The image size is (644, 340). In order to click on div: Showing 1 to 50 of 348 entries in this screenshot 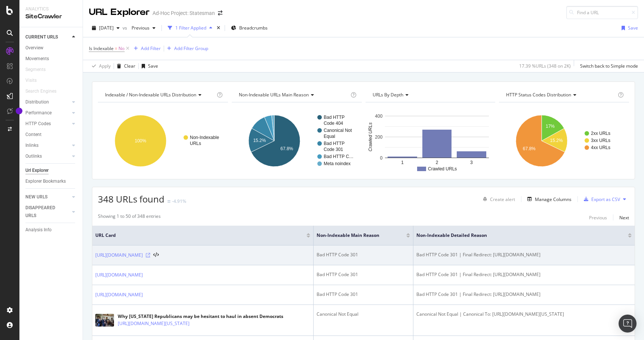, I will do `click(129, 217)`.